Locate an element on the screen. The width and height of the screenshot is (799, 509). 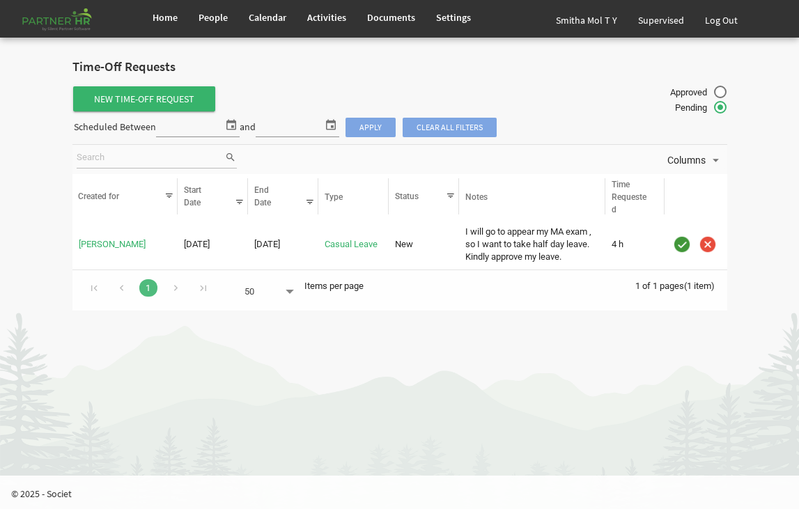
span: Items per page is located at coordinates (334, 286).